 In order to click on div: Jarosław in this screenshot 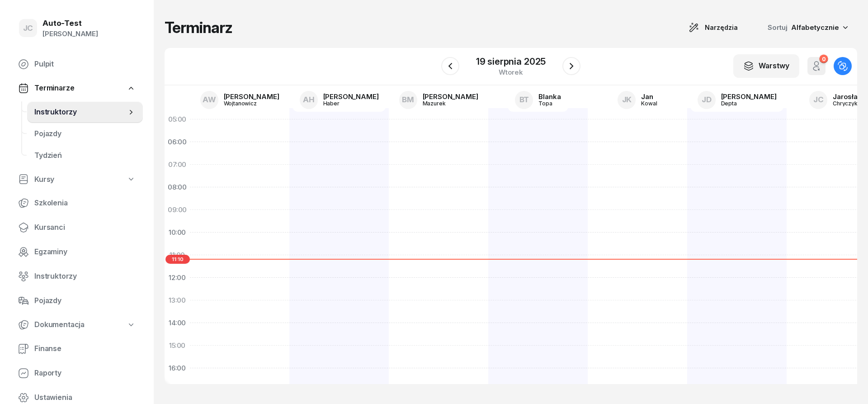, I will do `click(848, 96)`.